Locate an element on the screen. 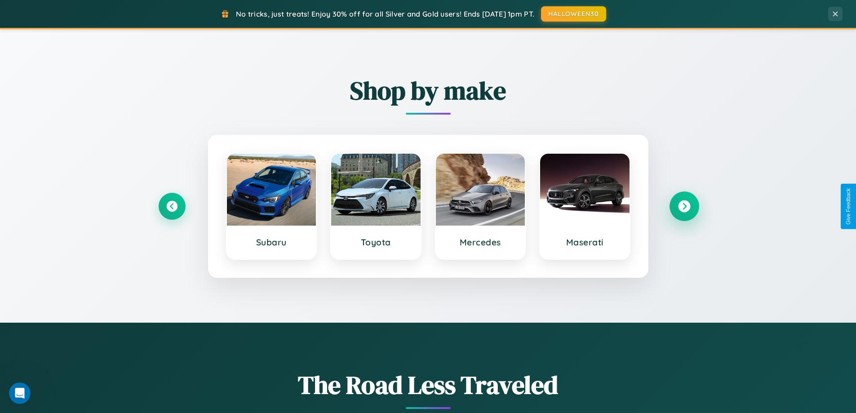  h1: The Road Less Traveled is located at coordinates (428, 385).